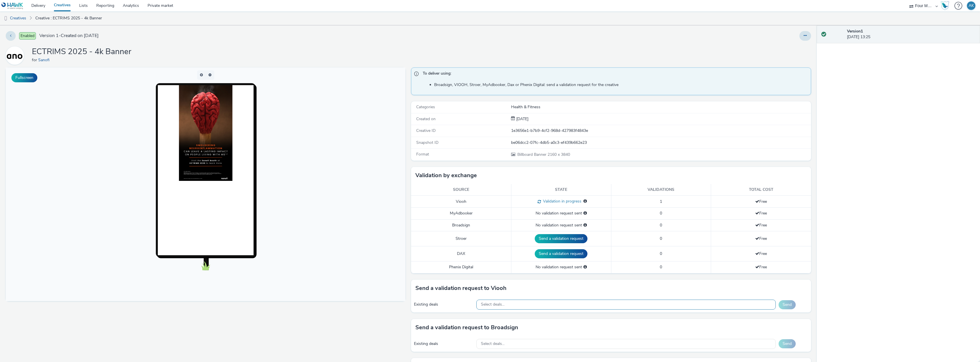 The width and height of the screenshot is (980, 362). I want to click on th: Source, so click(461, 189).